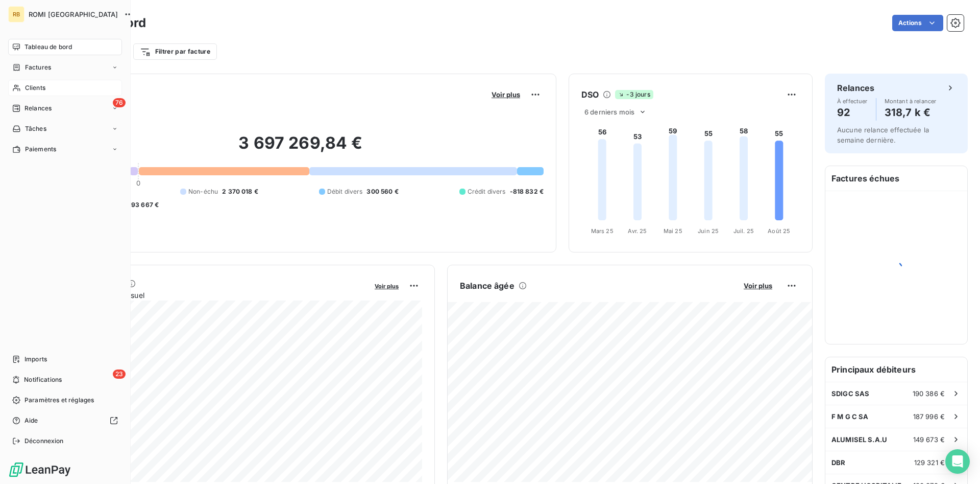 This screenshot has width=980, height=484. What do you see at coordinates (65, 359) in the screenshot?
I see `a: Imports` at bounding box center [65, 359].